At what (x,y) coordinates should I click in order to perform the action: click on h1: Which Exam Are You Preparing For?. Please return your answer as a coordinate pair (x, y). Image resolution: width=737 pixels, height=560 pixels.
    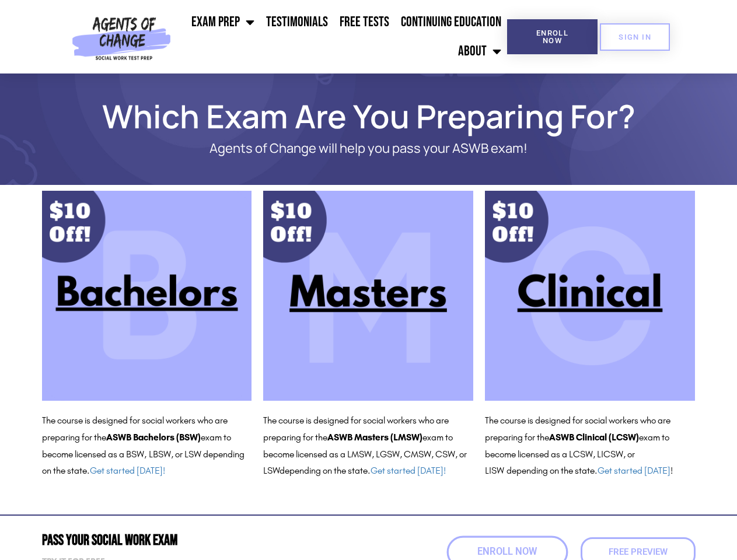
    Looking at the image, I should click on (368, 116).